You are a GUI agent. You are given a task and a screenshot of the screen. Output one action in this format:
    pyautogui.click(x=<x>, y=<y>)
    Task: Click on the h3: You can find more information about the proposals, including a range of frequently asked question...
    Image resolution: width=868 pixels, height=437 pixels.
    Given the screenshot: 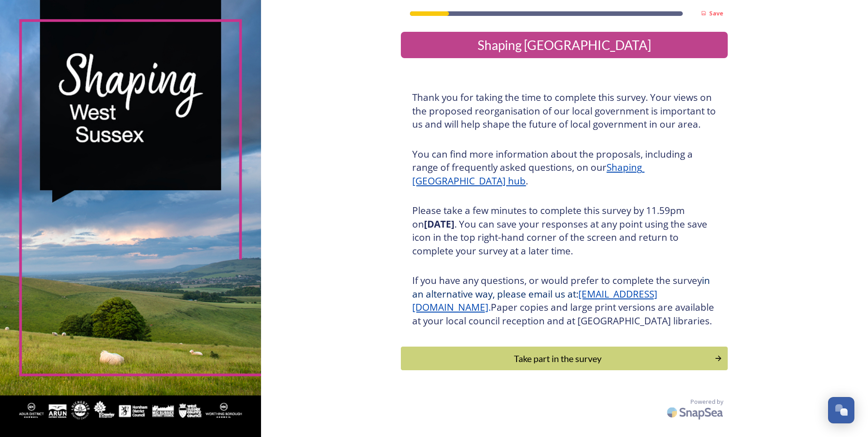 What is the action you would take?
    pyautogui.click(x=564, y=167)
    